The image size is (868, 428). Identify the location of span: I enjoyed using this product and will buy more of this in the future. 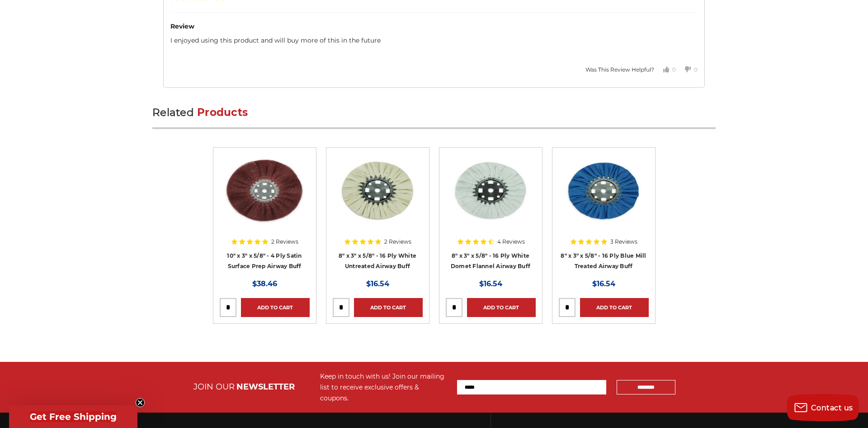
(275, 40).